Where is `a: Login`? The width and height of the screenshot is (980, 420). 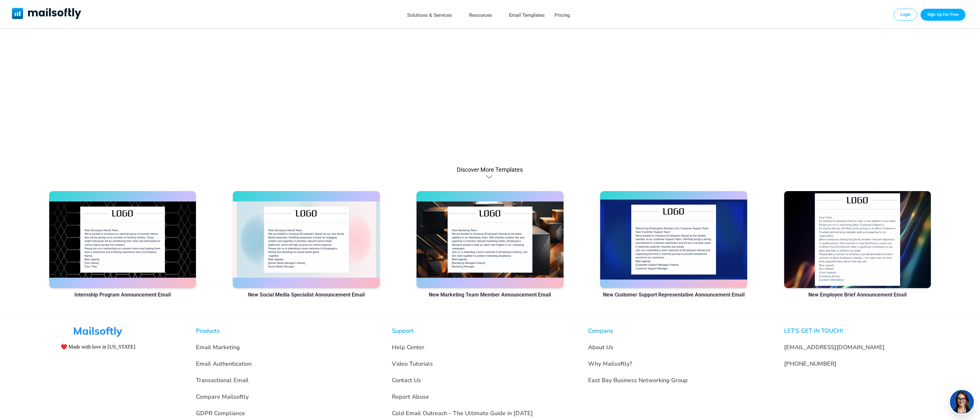 a: Login is located at coordinates (906, 15).